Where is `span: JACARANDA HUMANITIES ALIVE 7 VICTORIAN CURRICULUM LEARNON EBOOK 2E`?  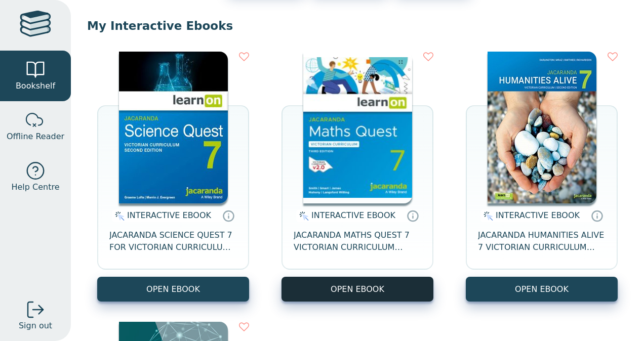
span: JACARANDA HUMANITIES ALIVE 7 VICTORIAN CURRICULUM LEARNON EBOOK 2E is located at coordinates (542, 242).